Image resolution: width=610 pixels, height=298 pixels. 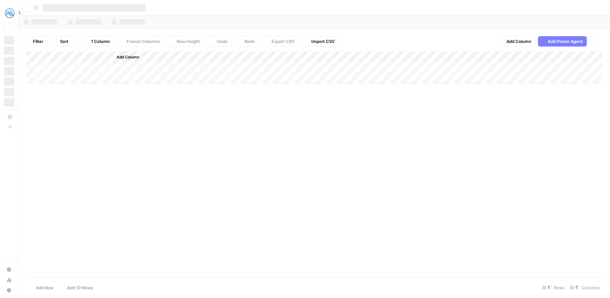 I want to click on button: Add Power Agent, so click(x=563, y=41).